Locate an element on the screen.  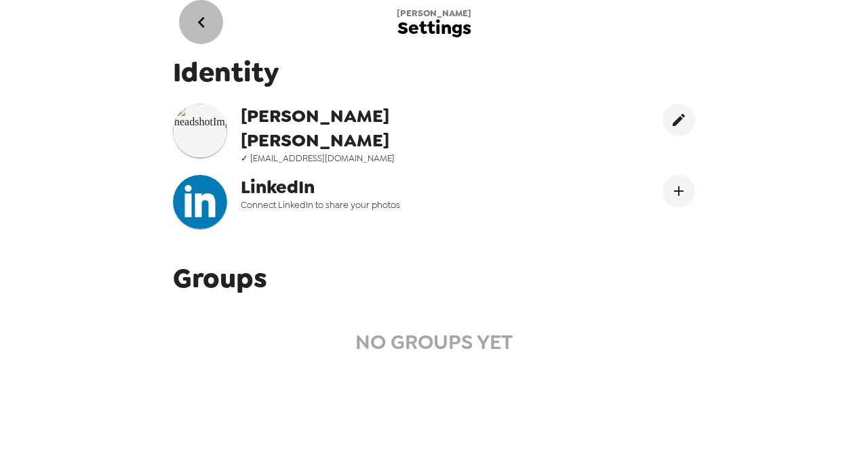
button: Connect LinekdIn is located at coordinates (679, 191).